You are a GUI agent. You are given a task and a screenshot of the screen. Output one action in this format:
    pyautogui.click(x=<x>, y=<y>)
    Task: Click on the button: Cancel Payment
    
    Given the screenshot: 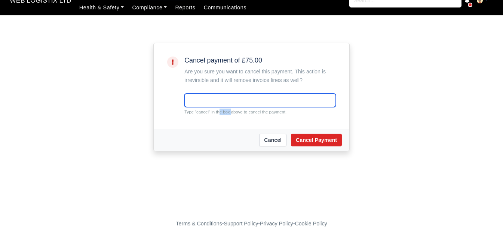 What is the action you would take?
    pyautogui.click(x=316, y=140)
    